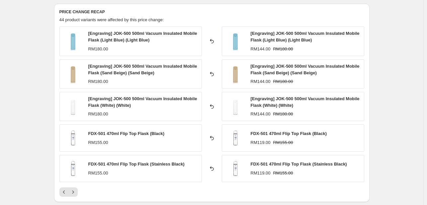 This screenshot has height=205, width=427. Describe the element at coordinates (112, 20) in the screenshot. I see `span: 44 product variants were affected by this price change:` at that location.